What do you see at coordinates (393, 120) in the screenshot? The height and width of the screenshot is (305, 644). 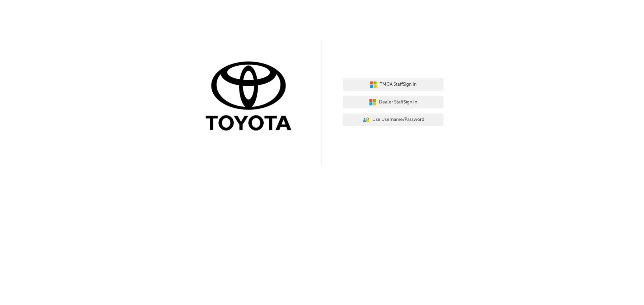 I see `button: Use Username/Password` at bounding box center [393, 120].